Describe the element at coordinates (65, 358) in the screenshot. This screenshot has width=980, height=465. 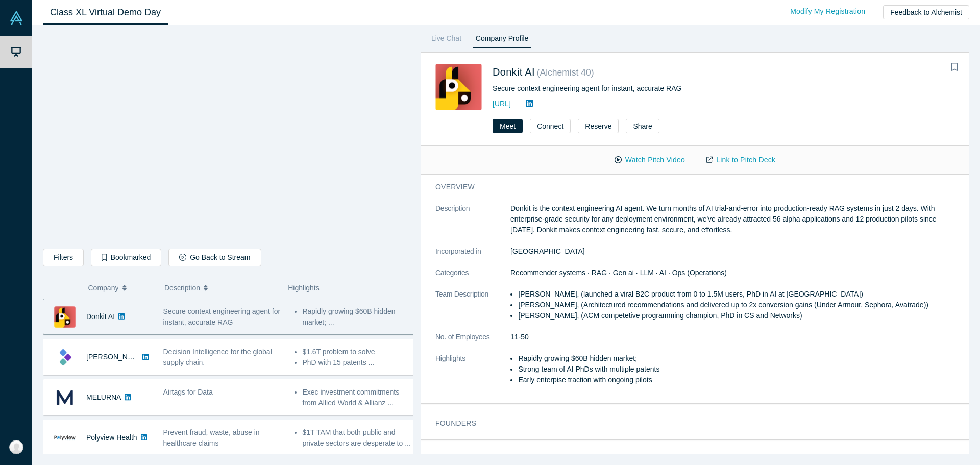
I see `img: Kimaru AI's Logo` at that location.